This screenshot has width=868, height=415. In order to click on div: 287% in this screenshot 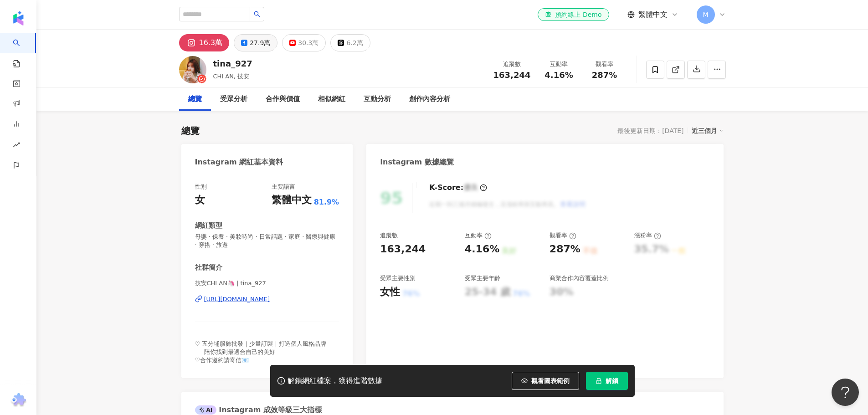, I will do `click(565, 249)`.